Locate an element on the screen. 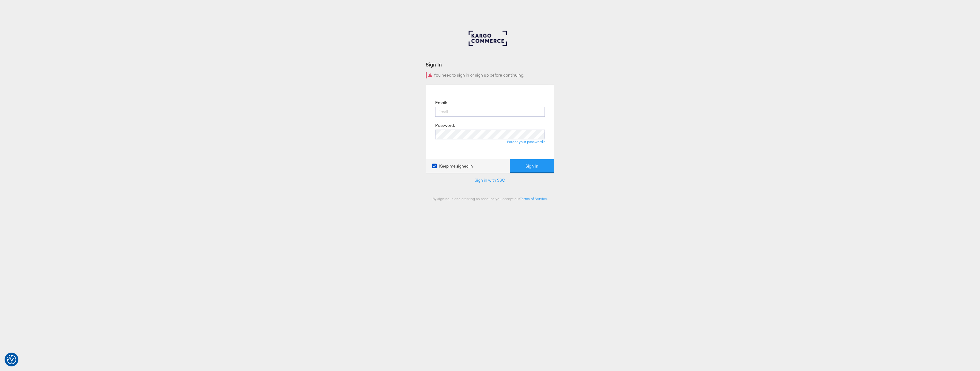 The height and width of the screenshot is (371, 980). div: By signing in and creating an account, you accept our . is located at coordinates (490, 199).